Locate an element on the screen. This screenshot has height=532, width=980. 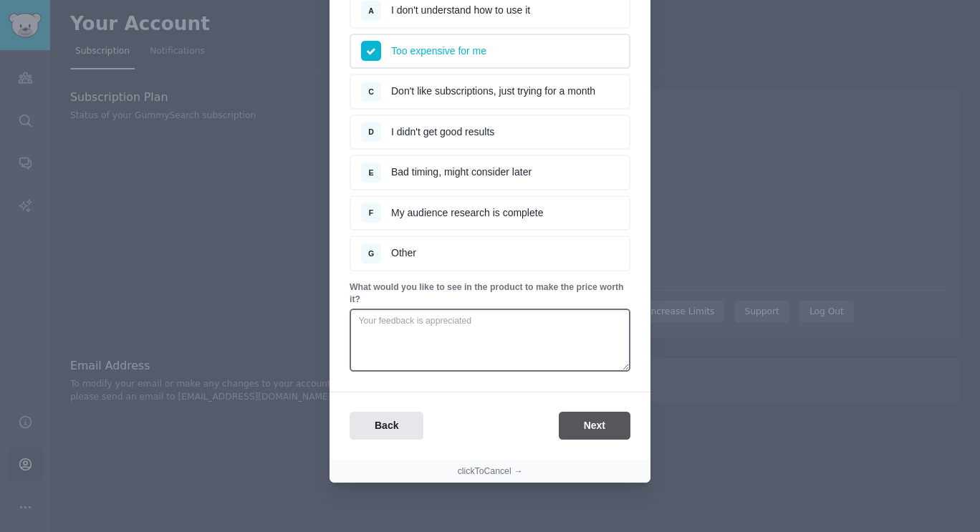
button: Next is located at coordinates (595, 425).